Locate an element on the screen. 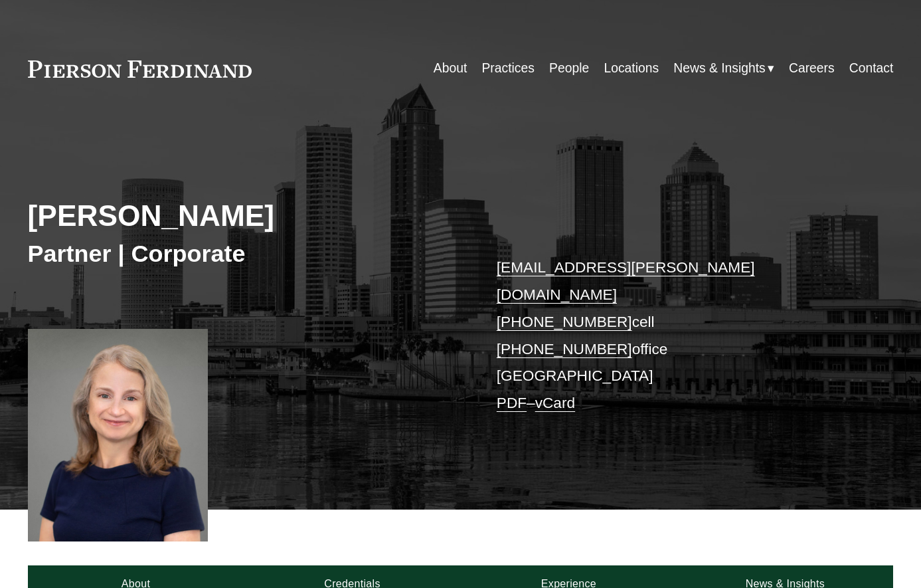  a: Practices is located at coordinates (508, 69).